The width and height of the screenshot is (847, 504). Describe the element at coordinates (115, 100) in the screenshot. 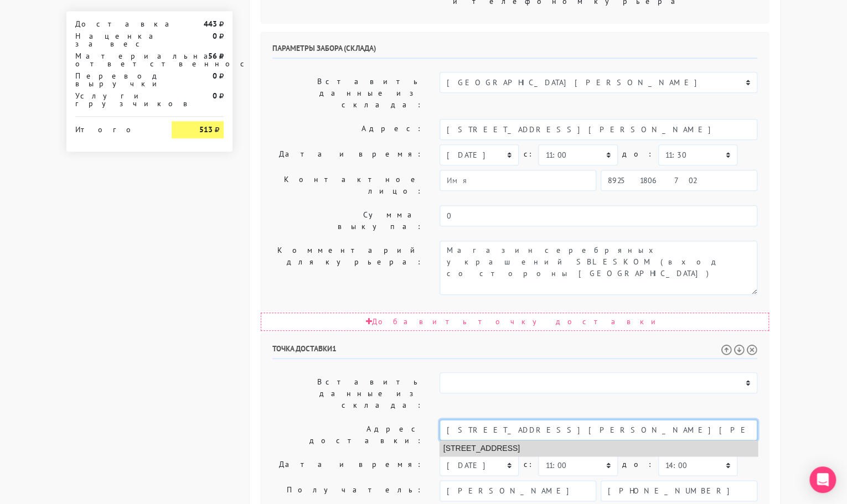

I see `div: Услуги грузчиков` at that location.